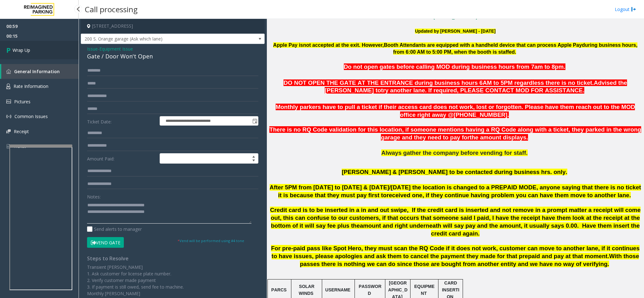 The width and height of the screenshot is (644, 298). Describe the element at coordinates (31, 86) in the screenshot. I see `span: Rate Information` at that location.